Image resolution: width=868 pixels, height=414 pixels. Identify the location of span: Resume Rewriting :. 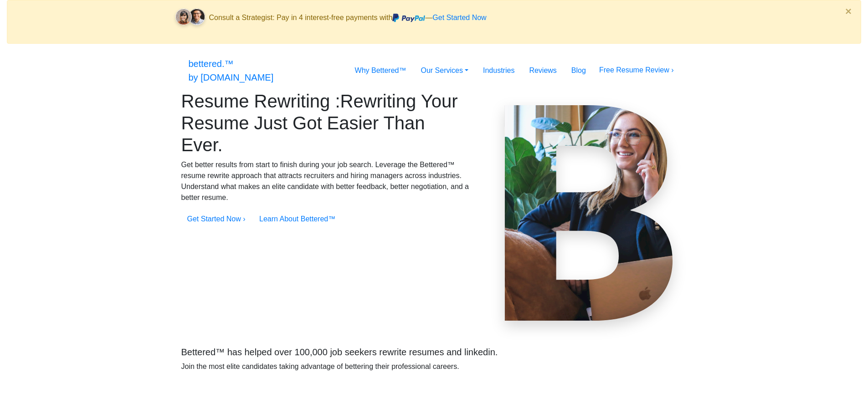
(261, 101).